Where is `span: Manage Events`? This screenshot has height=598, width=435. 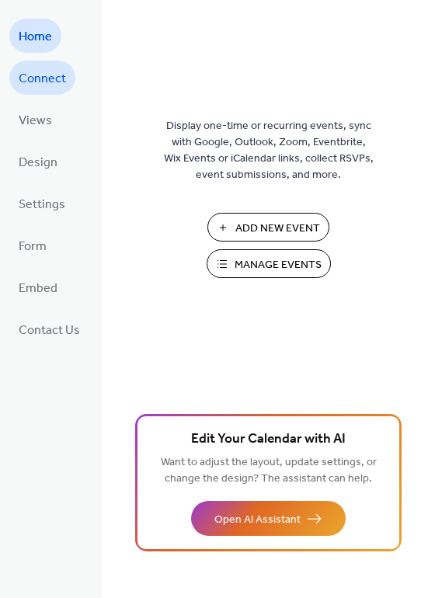
span: Manage Events is located at coordinates (278, 265).